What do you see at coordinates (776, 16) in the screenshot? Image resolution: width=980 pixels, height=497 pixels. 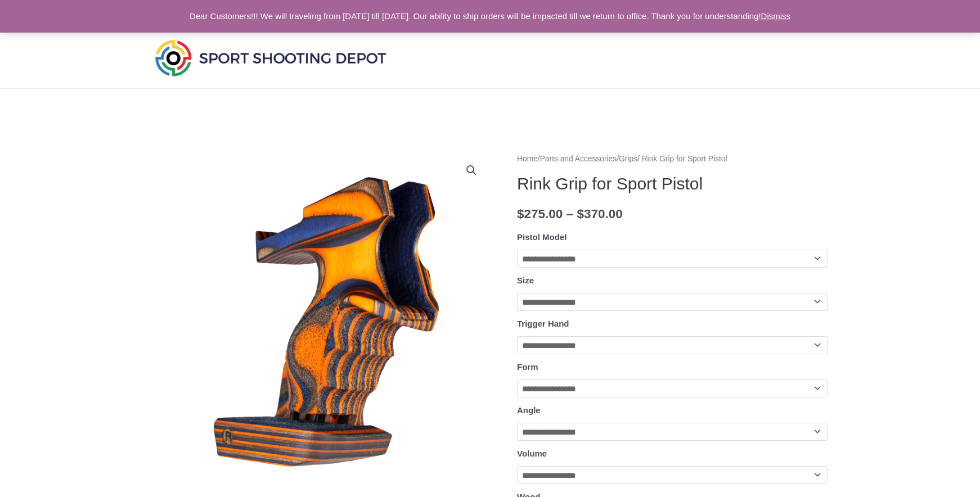 I see `a: Dismiss` at bounding box center [776, 16].